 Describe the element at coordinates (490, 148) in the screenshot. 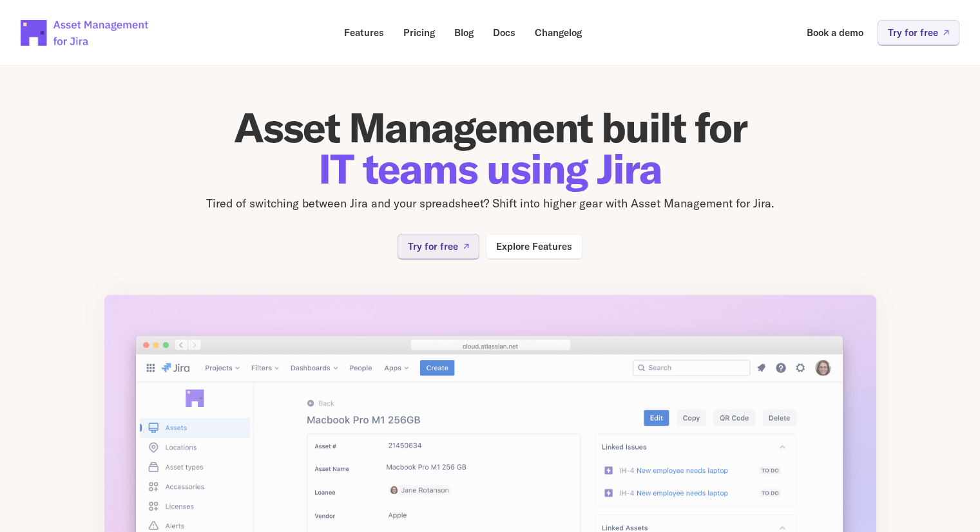

I see `h1: Asset Management built for` at that location.